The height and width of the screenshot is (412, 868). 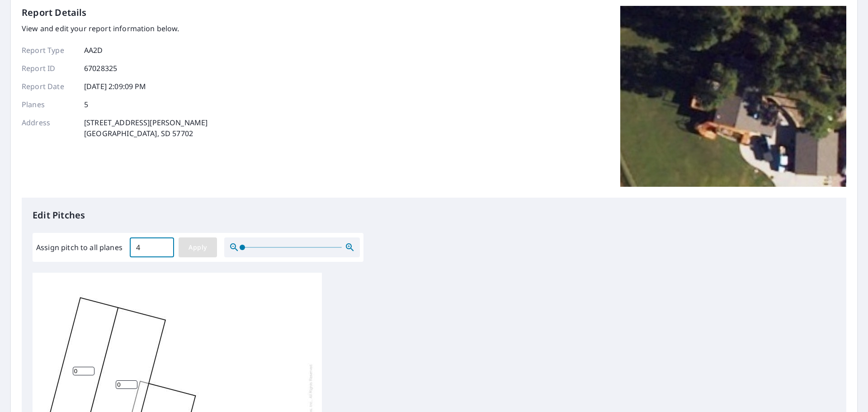 I want to click on p: Report ID, so click(x=49, y=68).